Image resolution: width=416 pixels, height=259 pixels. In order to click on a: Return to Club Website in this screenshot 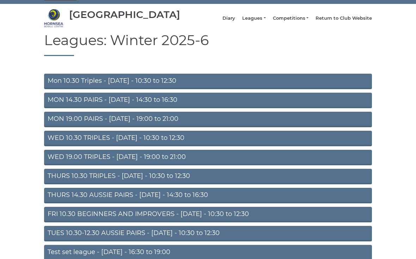, I will do `click(344, 18)`.